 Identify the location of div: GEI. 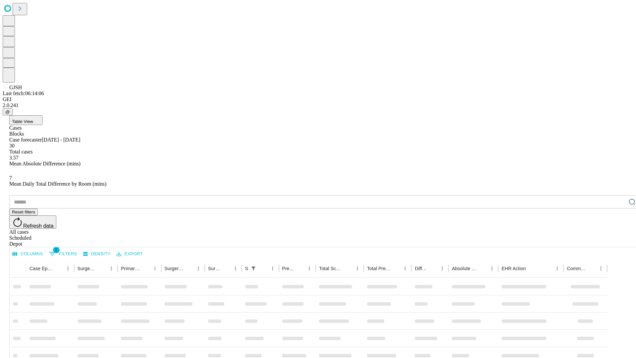
(318, 99).